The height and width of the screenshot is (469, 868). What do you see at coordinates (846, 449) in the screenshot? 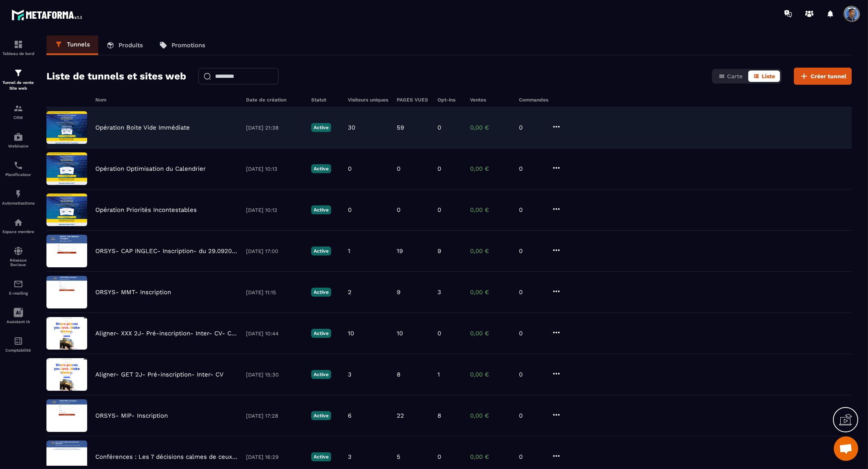
I see `div: Ouvrir le chat` at bounding box center [846, 449].